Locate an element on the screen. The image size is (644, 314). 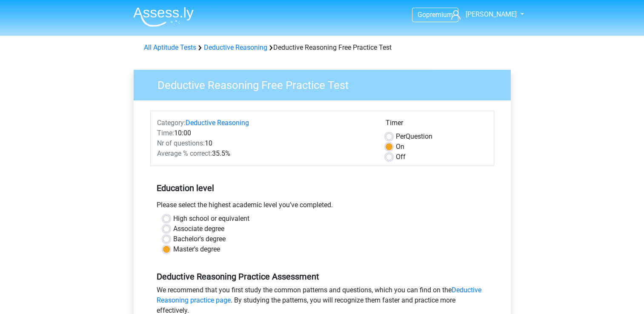
label: Question is located at coordinates (414, 136).